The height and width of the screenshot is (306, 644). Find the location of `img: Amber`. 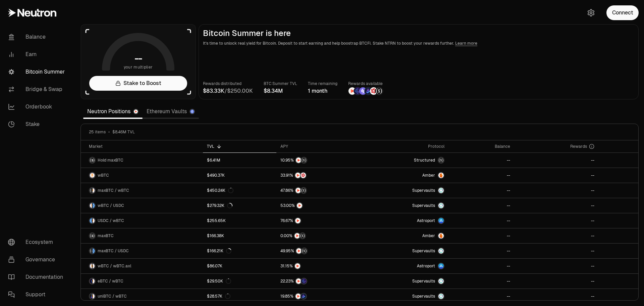

img: Amber is located at coordinates (441, 175).